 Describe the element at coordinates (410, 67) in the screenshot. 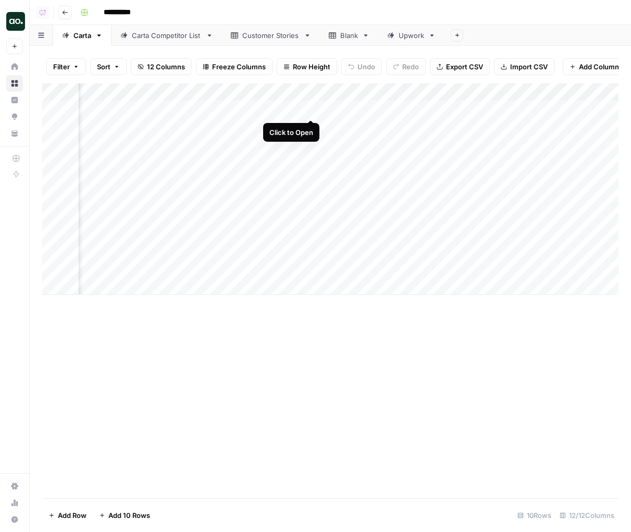

I see `span: Redo` at that location.